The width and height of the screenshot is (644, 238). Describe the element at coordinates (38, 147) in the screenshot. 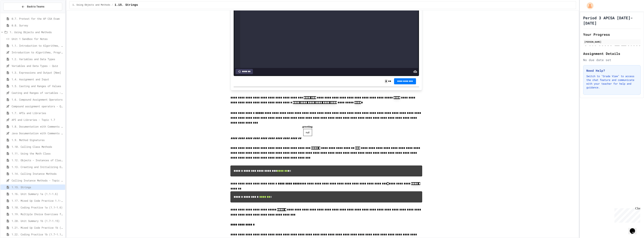

I see `span: 1.10. Calling Class Methods` at that location.